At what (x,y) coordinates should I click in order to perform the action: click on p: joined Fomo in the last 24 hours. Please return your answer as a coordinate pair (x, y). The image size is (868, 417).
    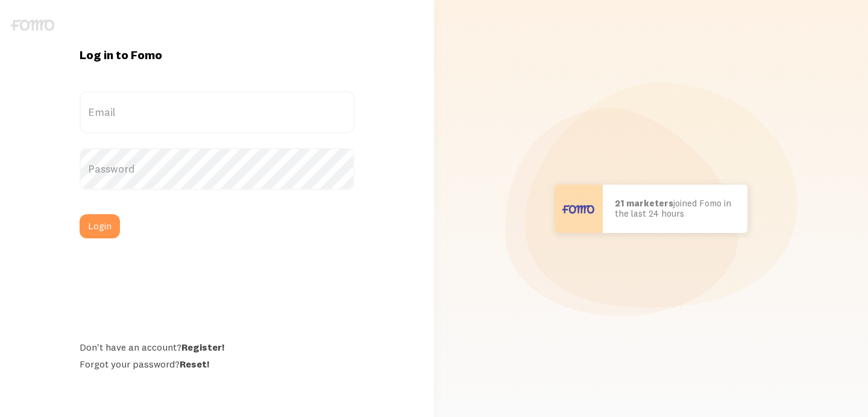
    Looking at the image, I should click on (676, 208).